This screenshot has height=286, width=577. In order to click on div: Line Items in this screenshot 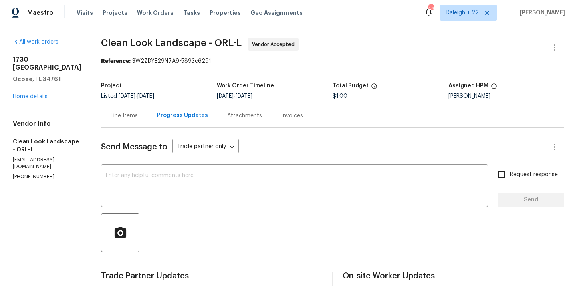, I will do `click(124, 116)`.